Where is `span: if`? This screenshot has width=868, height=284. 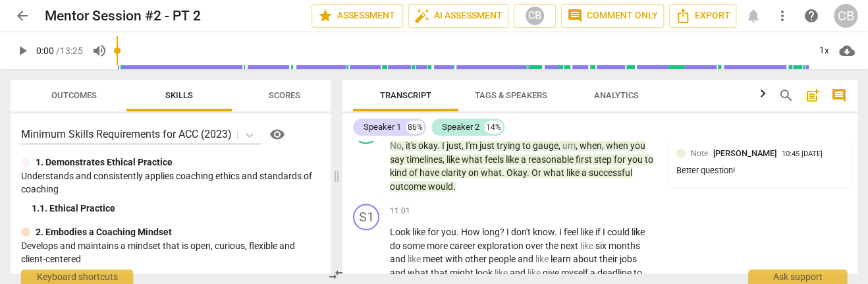 span: if is located at coordinates (599, 232).